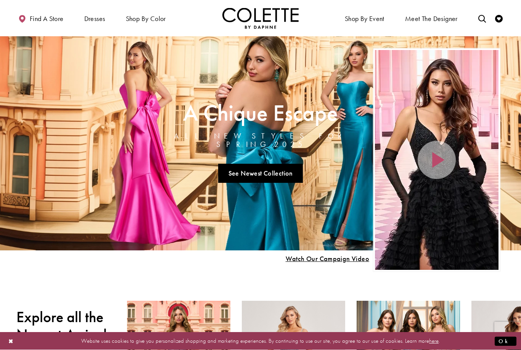  I want to click on a: Find a store, so click(41, 18).